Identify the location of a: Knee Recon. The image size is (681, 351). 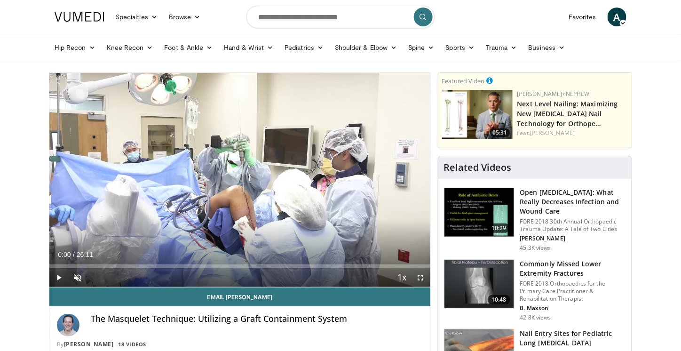
(130, 48).